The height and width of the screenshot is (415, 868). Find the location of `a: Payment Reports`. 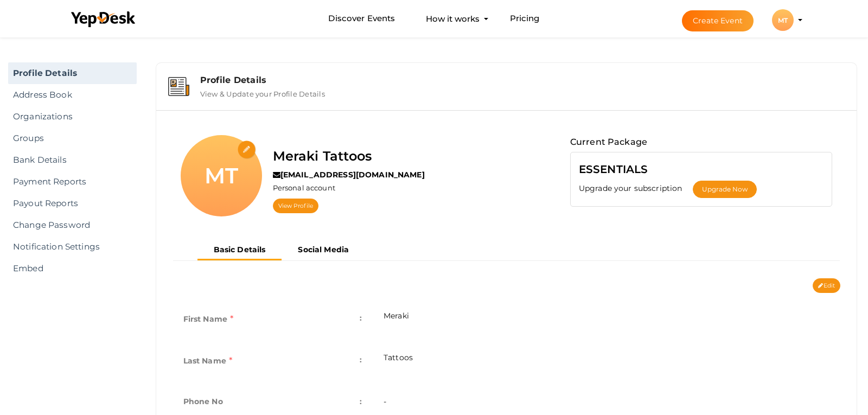

a: Payment Reports is located at coordinates (73, 182).